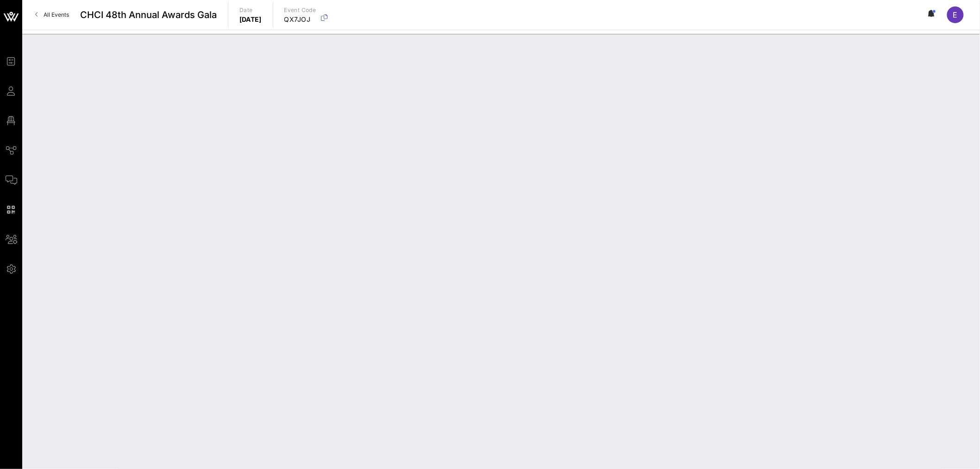  I want to click on span: CHCI 48th Annual Awards Gala, so click(148, 15).